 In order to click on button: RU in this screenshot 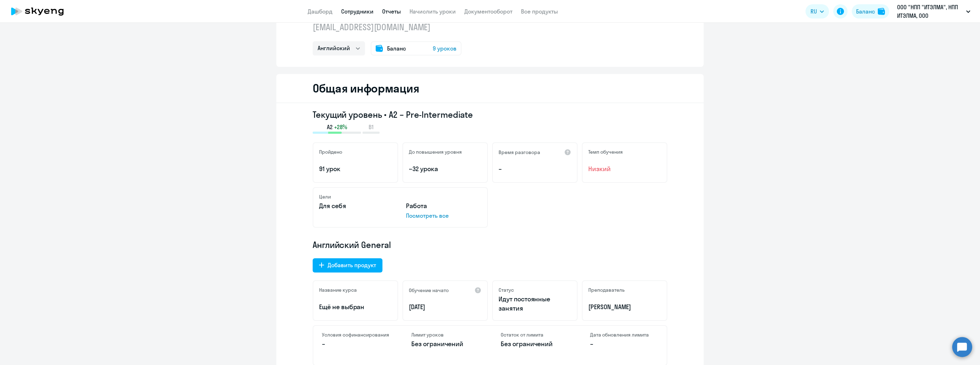, I will do `click(818, 11)`.